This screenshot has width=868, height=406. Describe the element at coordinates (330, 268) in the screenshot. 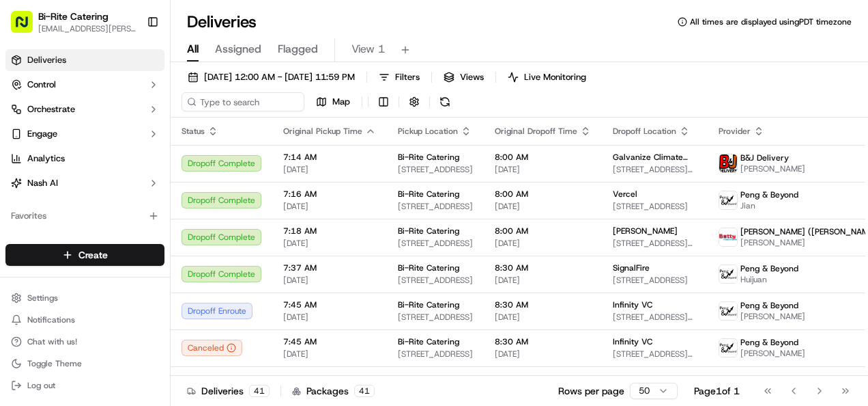

I see `span: 7:37 AM` at that location.